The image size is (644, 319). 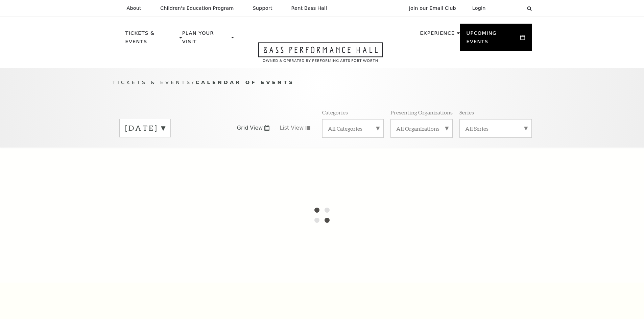 What do you see at coordinates (291, 128) in the screenshot?
I see `span: List View` at bounding box center [291, 128].